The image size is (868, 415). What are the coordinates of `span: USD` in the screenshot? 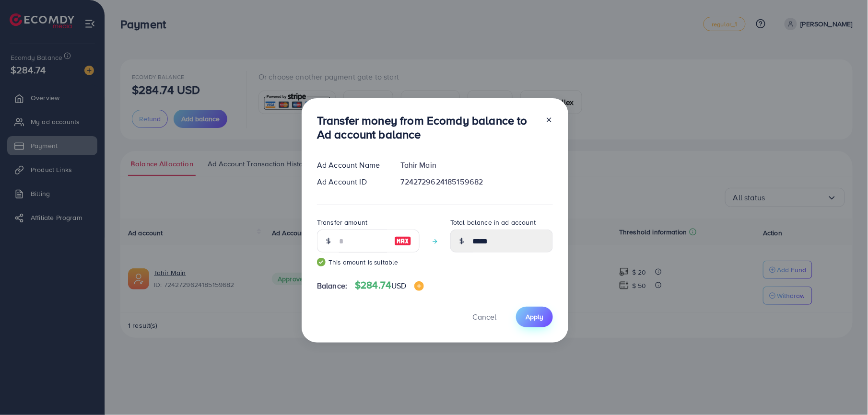 It's located at (399, 285).